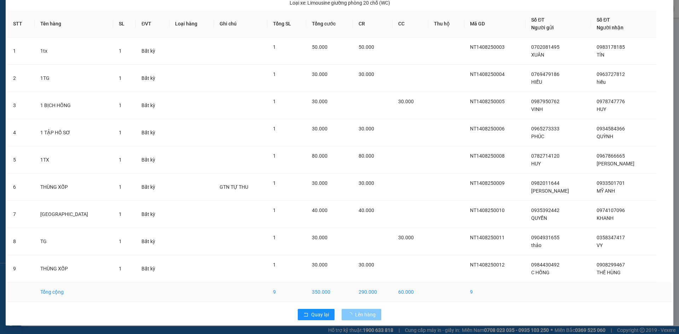 This screenshot has height=334, width=679. What do you see at coordinates (192, 24) in the screenshot?
I see `th: Loại hàng` at bounding box center [192, 24].